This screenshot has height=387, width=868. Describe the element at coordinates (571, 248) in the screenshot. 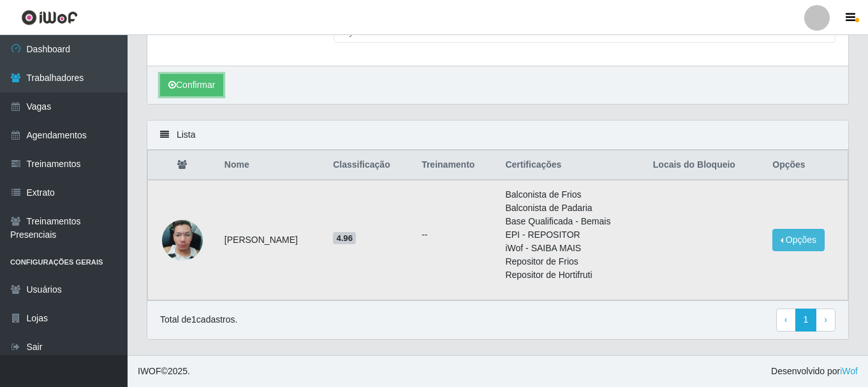

I see `li: iWof - SAIBA MAIS` at that location.